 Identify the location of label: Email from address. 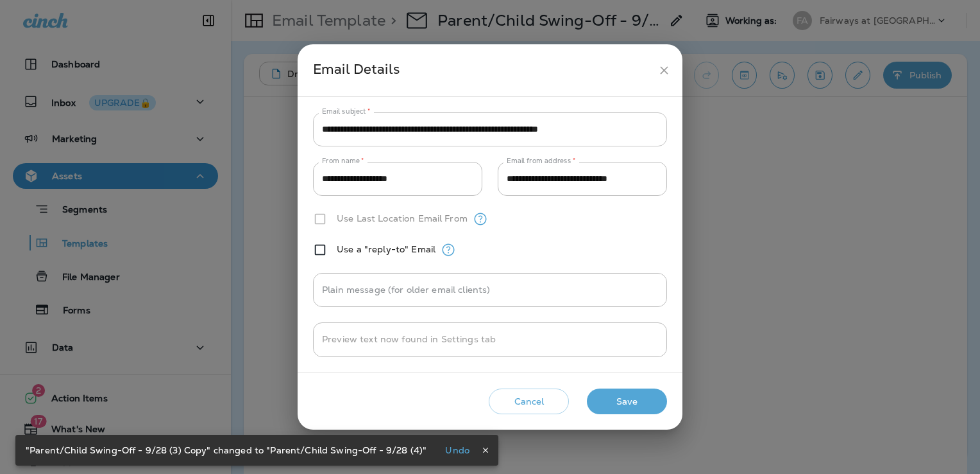
(541, 161).